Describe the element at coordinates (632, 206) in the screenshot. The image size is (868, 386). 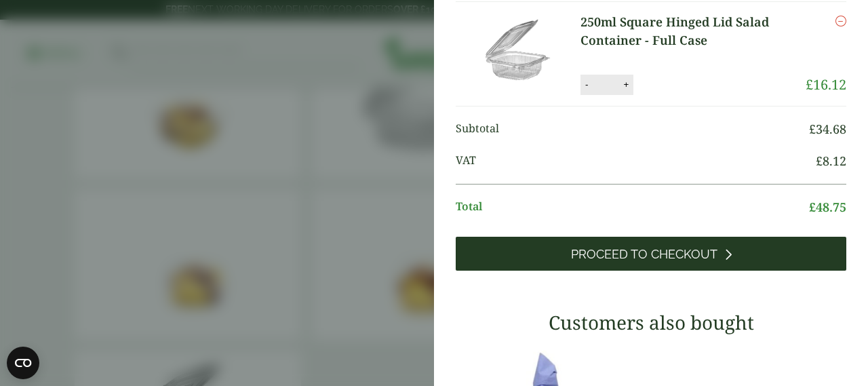
I see `span: Total` at that location.